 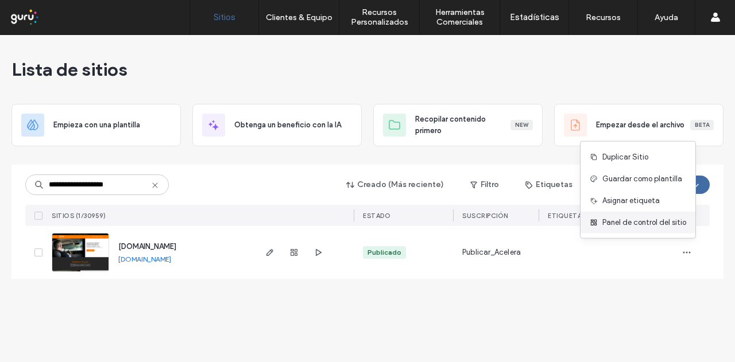 What do you see at coordinates (603, 17) in the screenshot?
I see `label: Recursos` at bounding box center [603, 17].